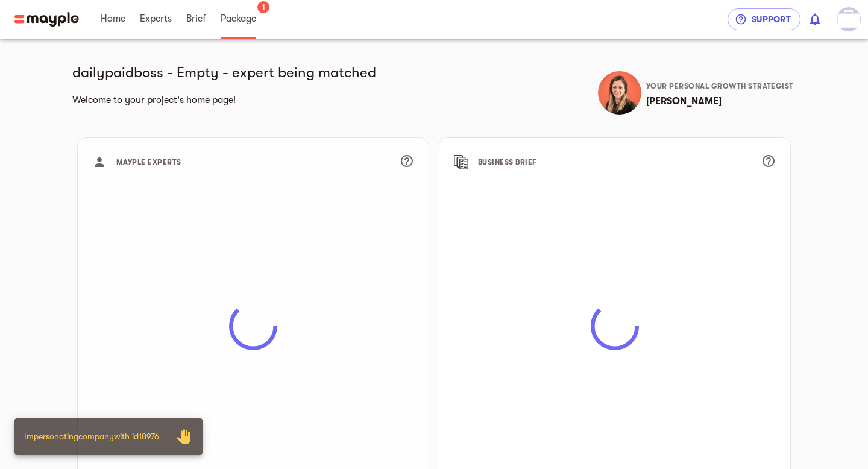 This screenshot has height=469, width=868. What do you see at coordinates (46, 19) in the screenshot?
I see `img: Main logo` at bounding box center [46, 19].